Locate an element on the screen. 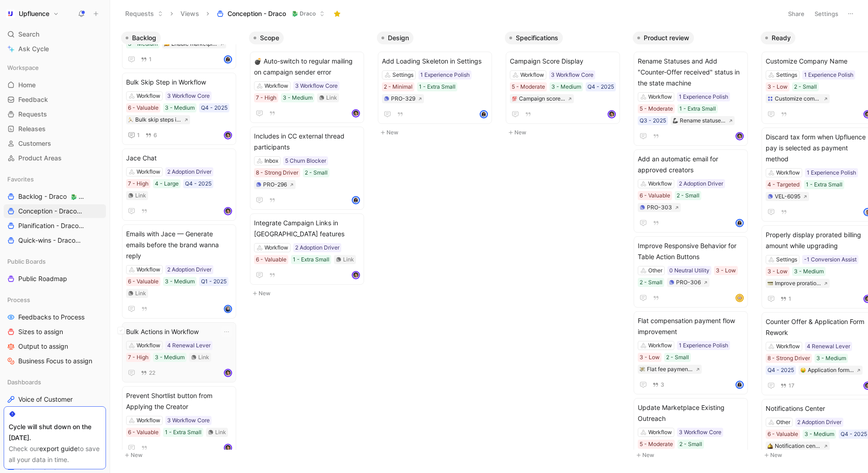 Image resolution: width=868 pixels, height=473 pixels. div: 3 - Medium is located at coordinates (297, 98).